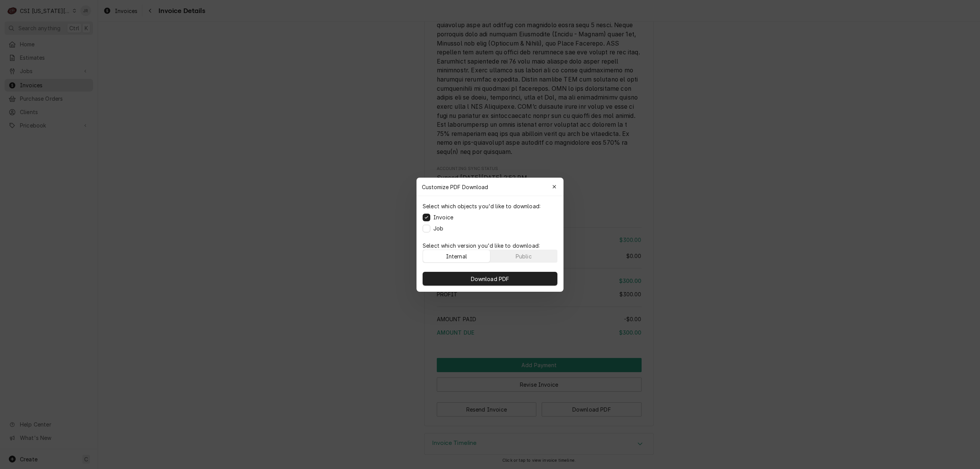 The width and height of the screenshot is (980, 469). Describe the element at coordinates (443, 217) in the screenshot. I see `label: Invoice` at that location.